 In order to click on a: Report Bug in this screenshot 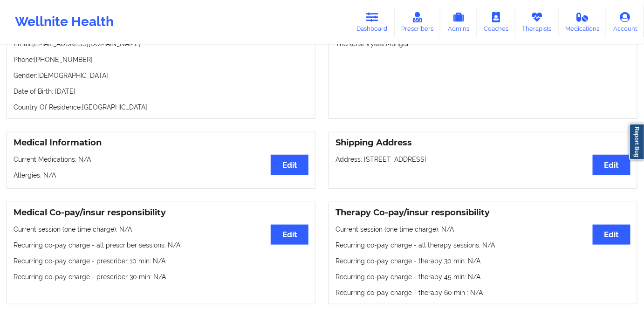, I will do `click(637, 142)`.